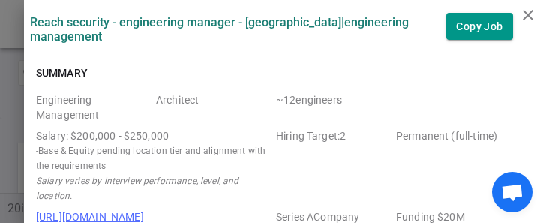 The image size is (543, 223). Describe the element at coordinates (453, 166) in the screenshot. I see `span: Job Type` at that location.